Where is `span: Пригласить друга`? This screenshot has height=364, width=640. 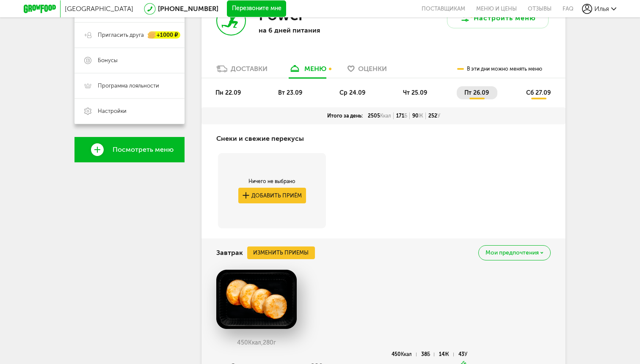 span: Пригласить друга is located at coordinates (121, 35).